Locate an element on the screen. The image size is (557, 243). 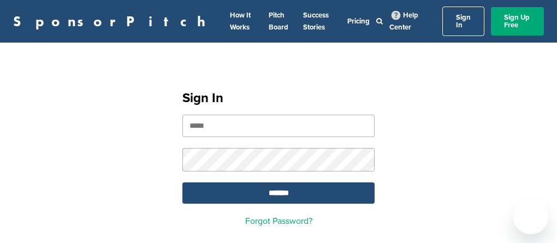
a: Pitch Board is located at coordinates (279, 21).